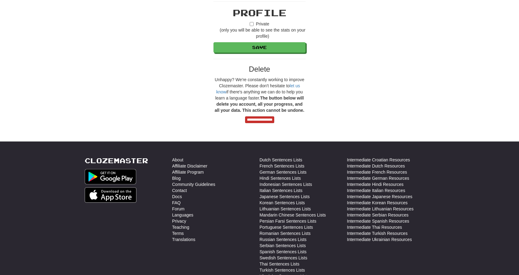 This screenshot has width=519, height=275. I want to click on img: Get it on App Store, so click(110, 195).